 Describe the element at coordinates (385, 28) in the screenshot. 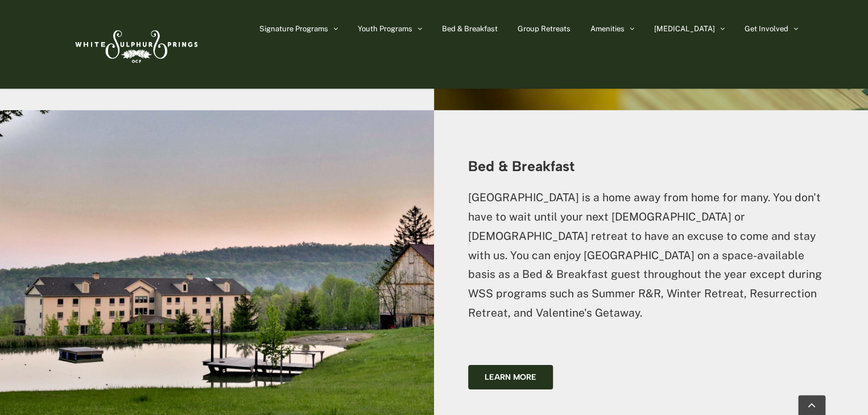

I see `span: Youth Programs` at that location.